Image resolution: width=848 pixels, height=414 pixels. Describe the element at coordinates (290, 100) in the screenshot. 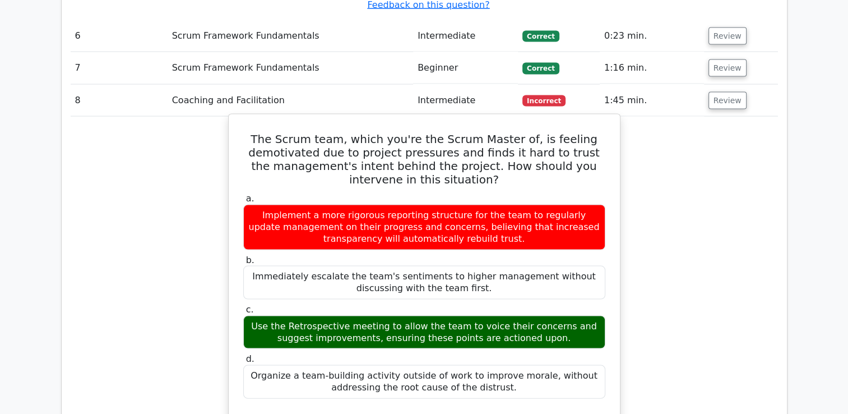

I see `td: Coaching and Facilitation` at that location.